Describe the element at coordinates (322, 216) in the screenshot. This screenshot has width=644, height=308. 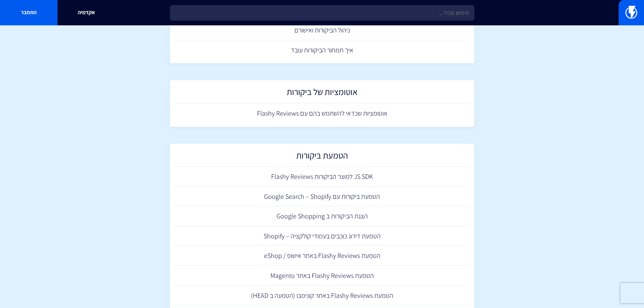
I see `a: הצגת הביקורות ב Google Shopping` at that location.